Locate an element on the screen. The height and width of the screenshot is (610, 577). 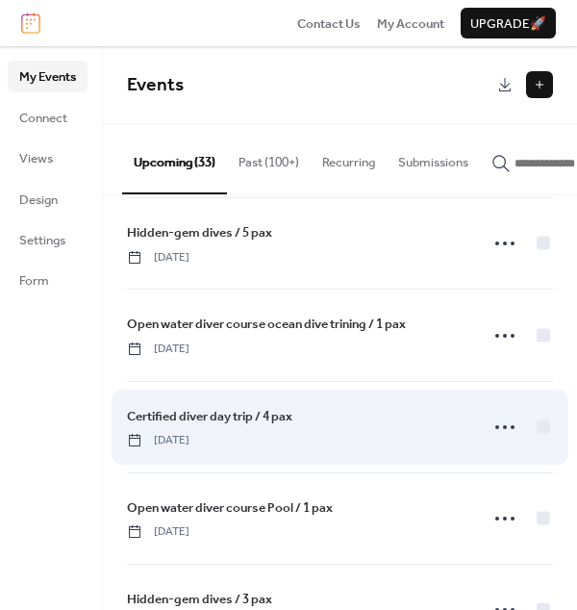
span: Form is located at coordinates (34, 281).